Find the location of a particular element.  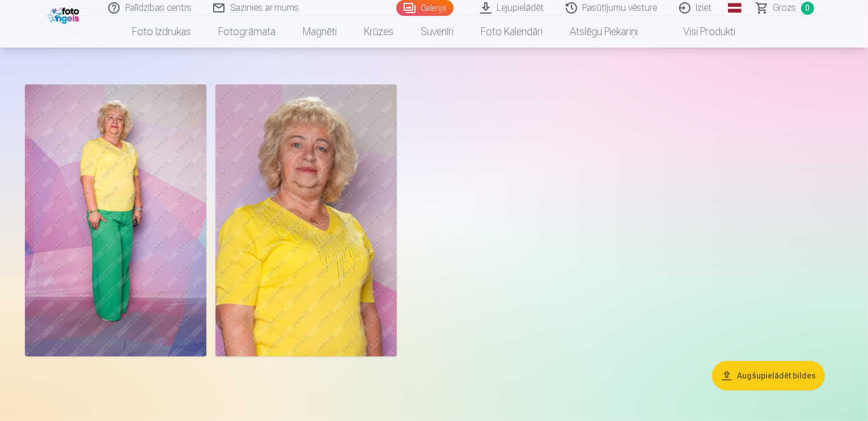

a: Fotogrāmata is located at coordinates (247, 32).